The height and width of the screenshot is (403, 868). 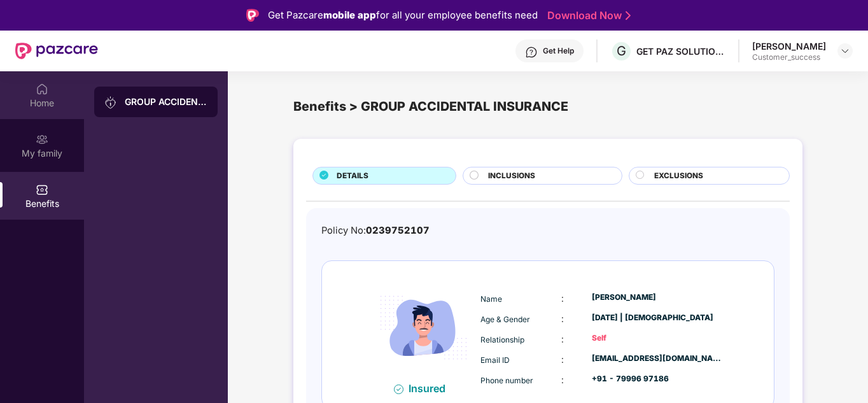 I want to click on span: Email ID, so click(x=495, y=360).